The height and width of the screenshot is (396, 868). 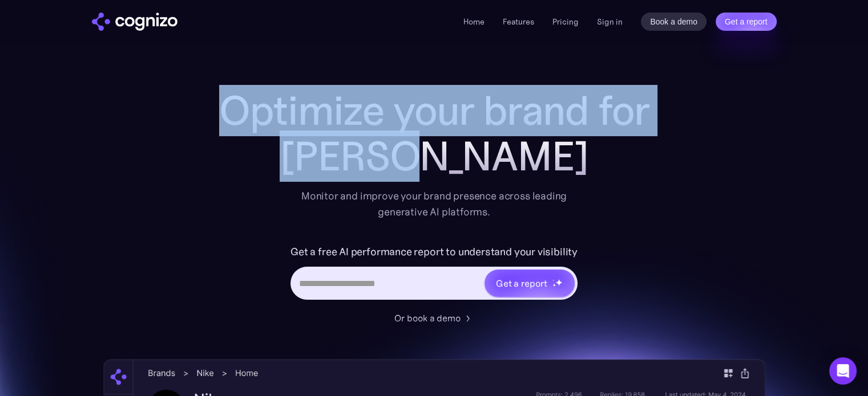 What do you see at coordinates (522, 283) in the screenshot?
I see `div: Get a report` at bounding box center [522, 283].